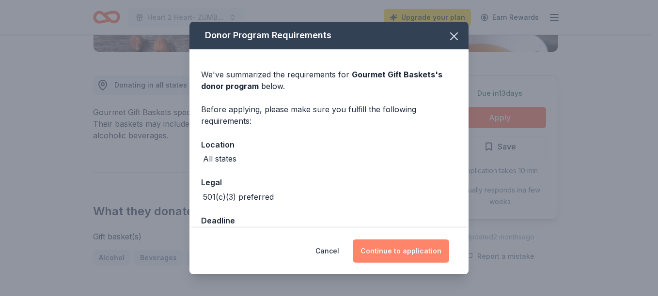 This screenshot has width=658, height=296. Describe the element at coordinates (327, 251) in the screenshot. I see `button: Cancel` at that location.